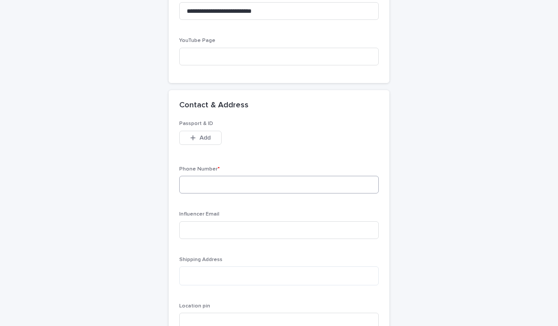  What do you see at coordinates (195, 306) in the screenshot?
I see `span: Location pin` at bounding box center [195, 306].